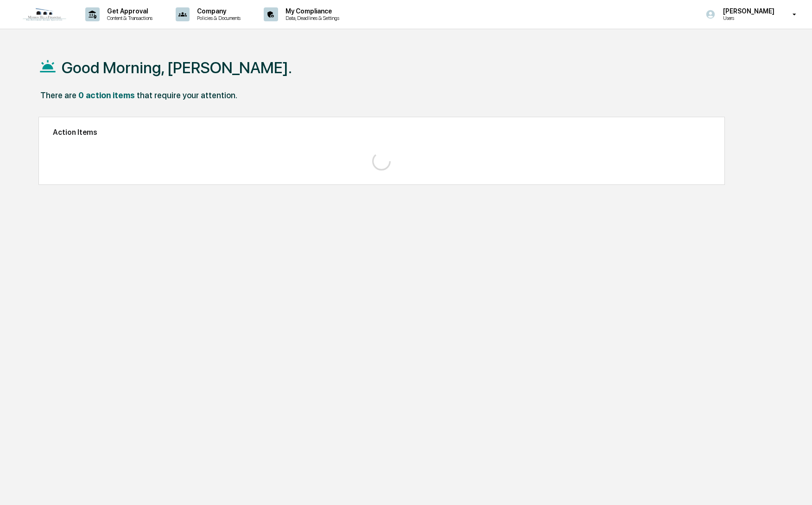 The image size is (812, 505). Describe the element at coordinates (217, 18) in the screenshot. I see `p: Policies & Documents` at that location.